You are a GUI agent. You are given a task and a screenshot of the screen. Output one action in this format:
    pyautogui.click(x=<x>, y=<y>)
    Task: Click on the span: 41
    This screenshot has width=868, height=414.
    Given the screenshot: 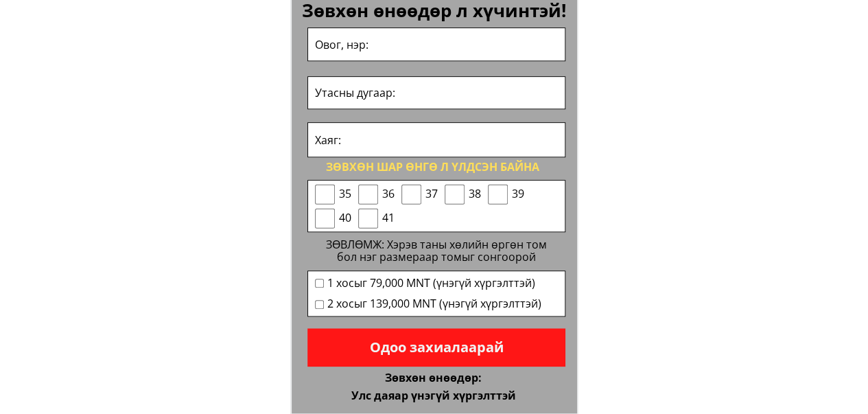 What is the action you would take?
    pyautogui.click(x=388, y=219)
    